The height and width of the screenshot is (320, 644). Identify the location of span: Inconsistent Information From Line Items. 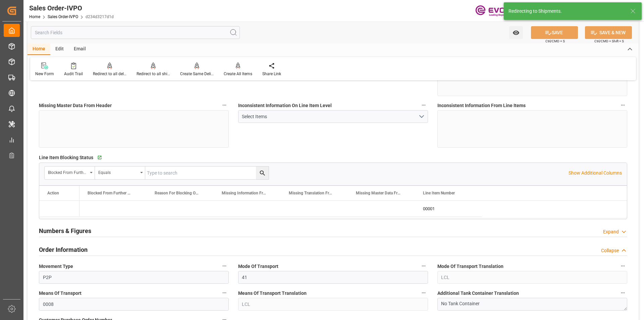
(481, 105).